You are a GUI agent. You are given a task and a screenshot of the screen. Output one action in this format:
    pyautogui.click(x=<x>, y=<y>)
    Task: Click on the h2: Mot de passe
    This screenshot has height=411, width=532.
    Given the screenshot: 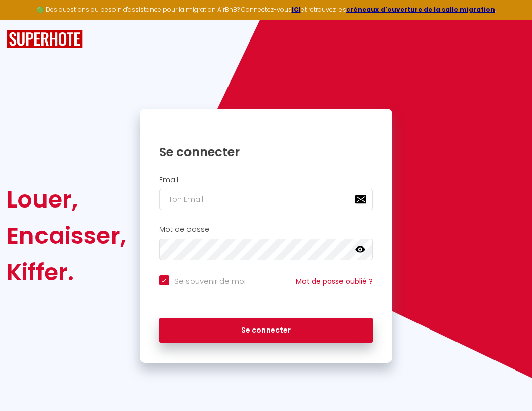 What is the action you would take?
    pyautogui.click(x=266, y=229)
    